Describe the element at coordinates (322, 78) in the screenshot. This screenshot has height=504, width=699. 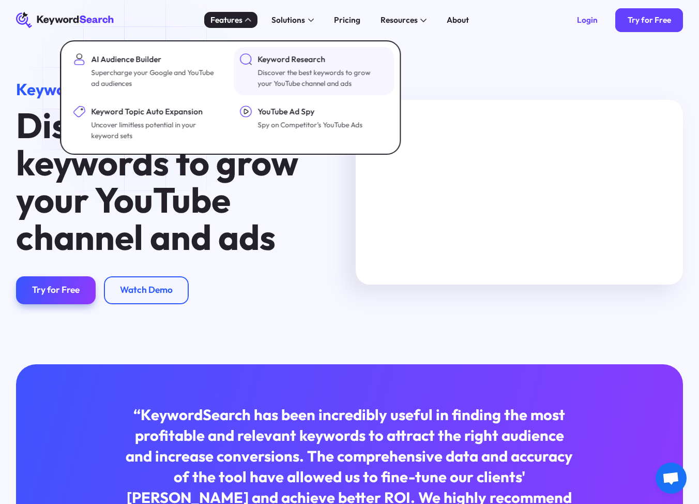
I see `div: Discover the best keywords to grow your YouTube channel and ads` at that location.